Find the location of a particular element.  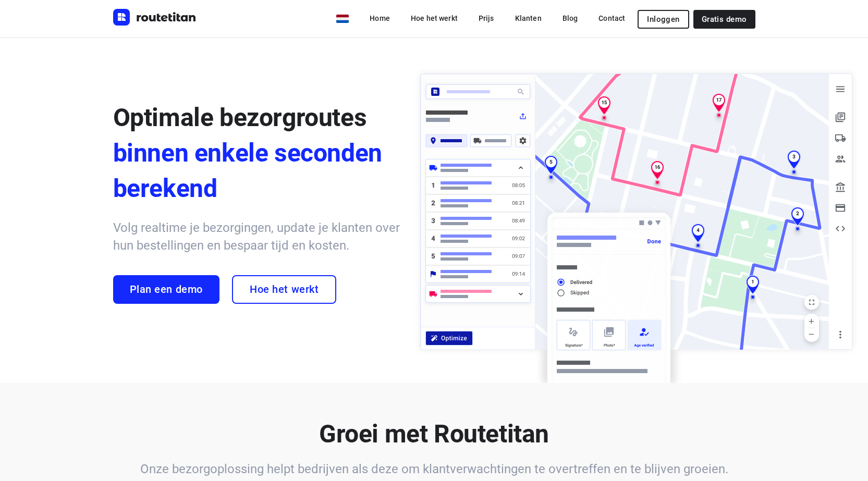

a: Klanten is located at coordinates (528, 18).